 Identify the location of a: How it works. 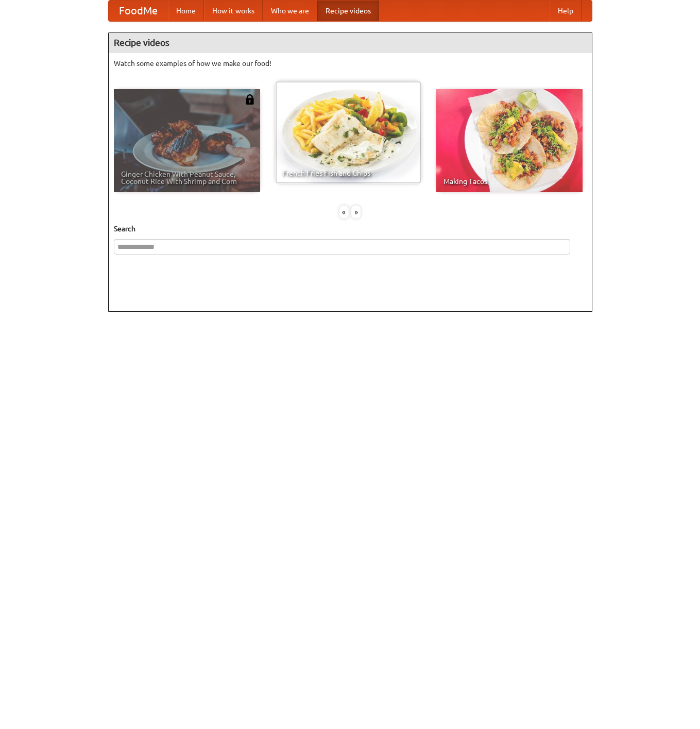
(234, 11).